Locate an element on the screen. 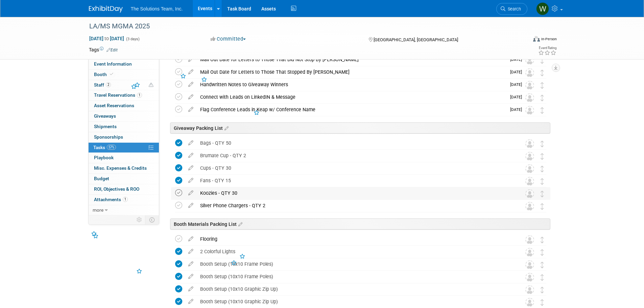 This screenshot has width=644, height=308. div: Event Format is located at coordinates (523, 40).